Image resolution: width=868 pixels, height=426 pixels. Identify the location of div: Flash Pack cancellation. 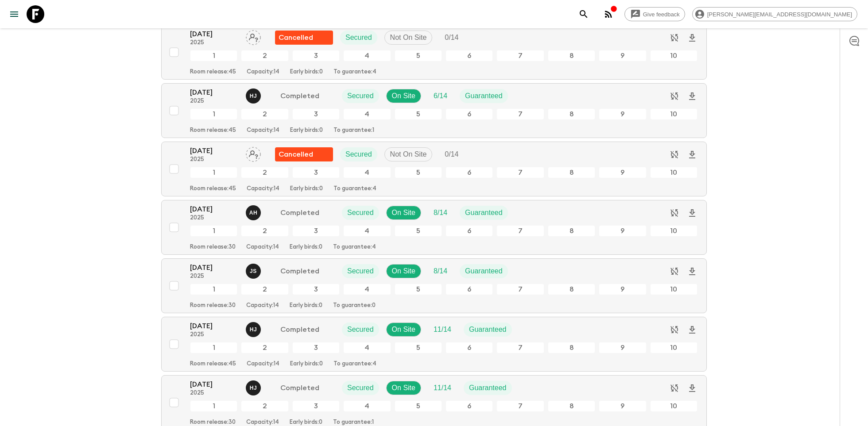
(304, 155).